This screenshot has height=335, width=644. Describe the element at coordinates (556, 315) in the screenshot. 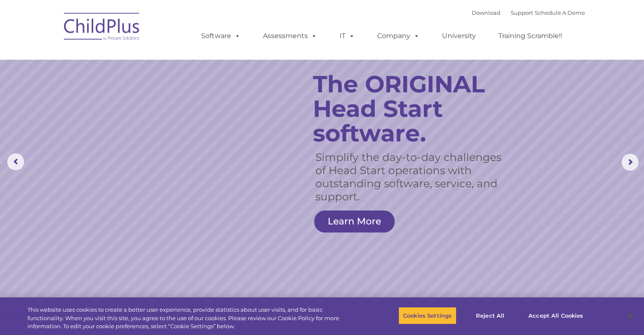

I see `button: Accept All Cookies` at that location.